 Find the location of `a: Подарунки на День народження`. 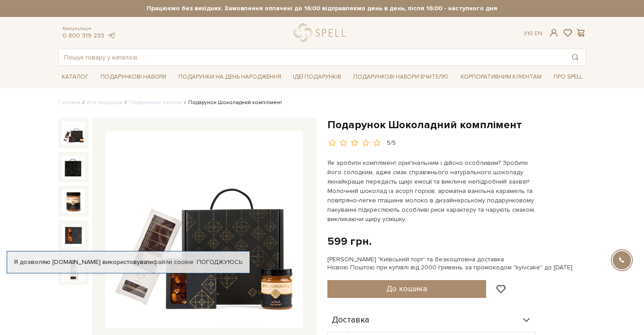

a: Подарунки на День народження is located at coordinates (230, 77).